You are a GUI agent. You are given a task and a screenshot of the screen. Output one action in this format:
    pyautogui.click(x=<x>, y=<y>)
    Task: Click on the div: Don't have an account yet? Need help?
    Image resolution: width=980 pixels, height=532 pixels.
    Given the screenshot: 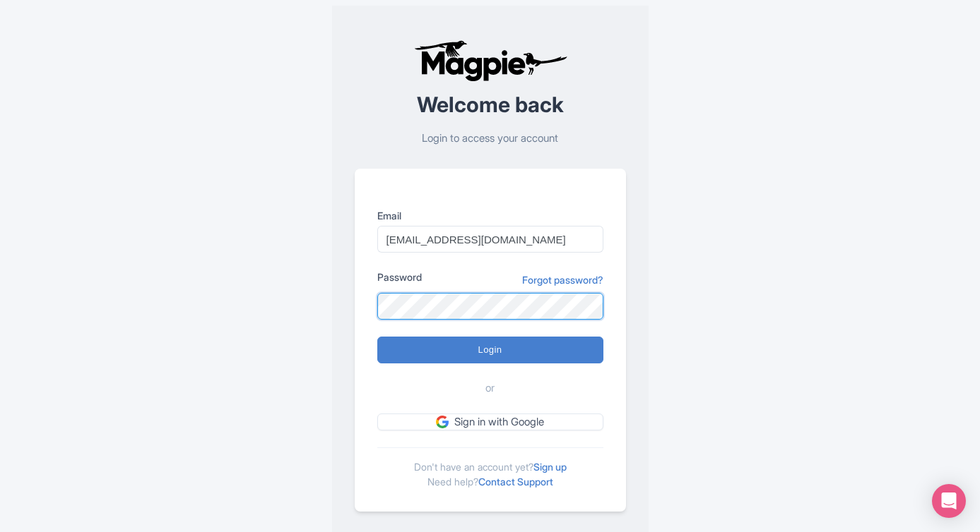 What is the action you would take?
    pyautogui.click(x=490, y=468)
    